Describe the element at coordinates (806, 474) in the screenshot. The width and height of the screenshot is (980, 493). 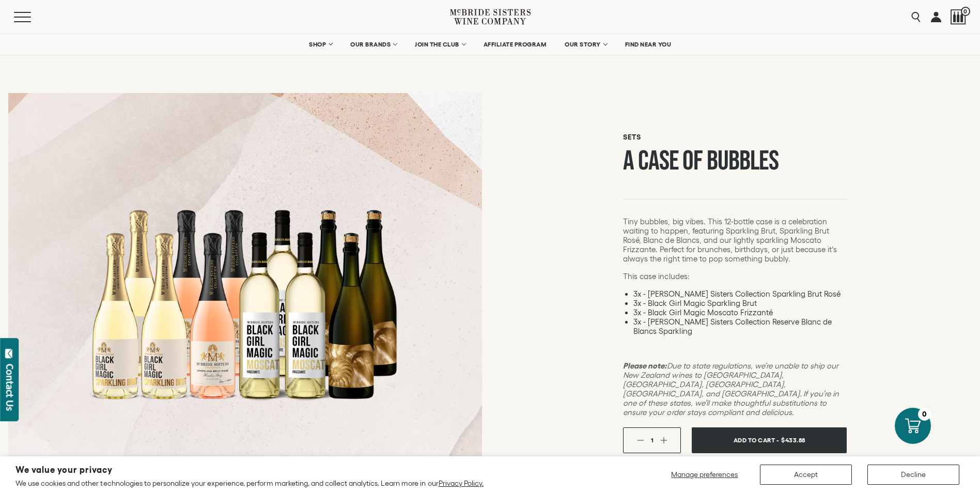
I see `button: Accept` at that location.